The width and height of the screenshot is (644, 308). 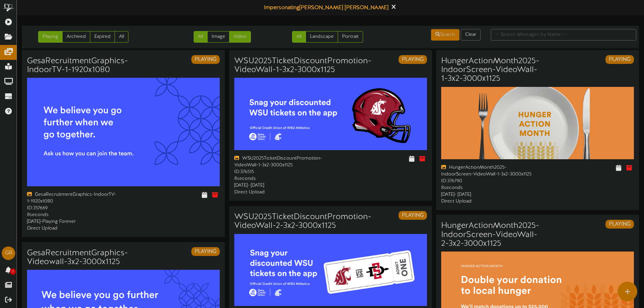 What do you see at coordinates (331, 114) in the screenshot?
I see `img: 8be649d4-aa3e-4394-91d5-b0049ca981e5.png` at bounding box center [331, 114].